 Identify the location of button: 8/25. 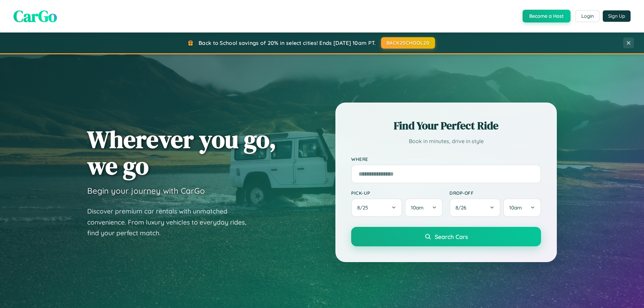
(376, 207).